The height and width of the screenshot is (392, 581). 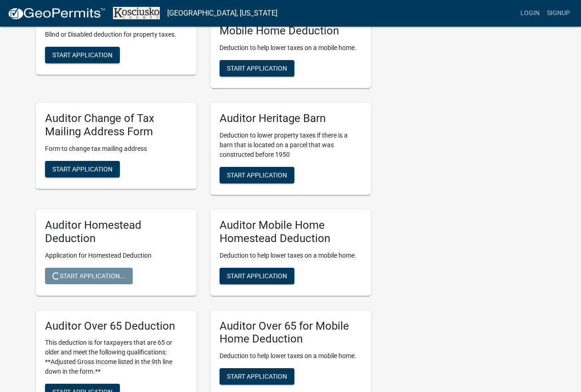 I want to click on p: Deduction to lower property taxes if there is a barn that is located on a parcel that was constru..., so click(x=290, y=145).